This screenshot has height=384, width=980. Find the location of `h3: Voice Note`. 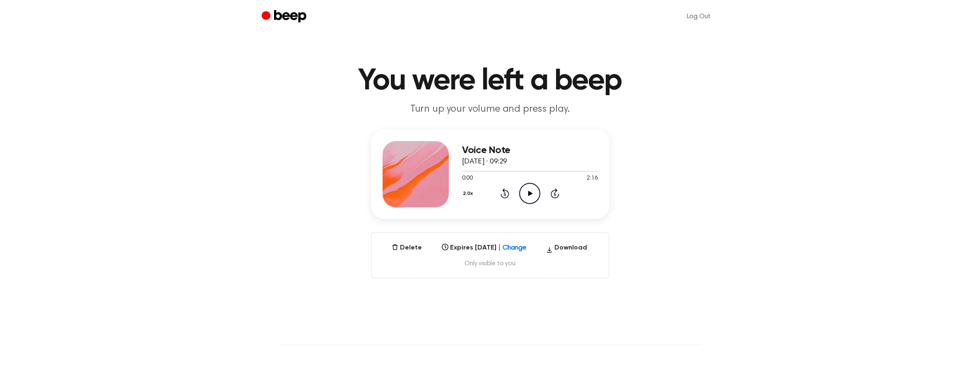

h3: Voice Note is located at coordinates (530, 151).